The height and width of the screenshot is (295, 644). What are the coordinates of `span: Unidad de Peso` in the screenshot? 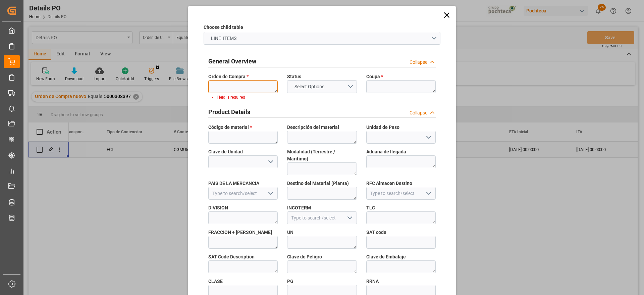 It's located at (383, 127).